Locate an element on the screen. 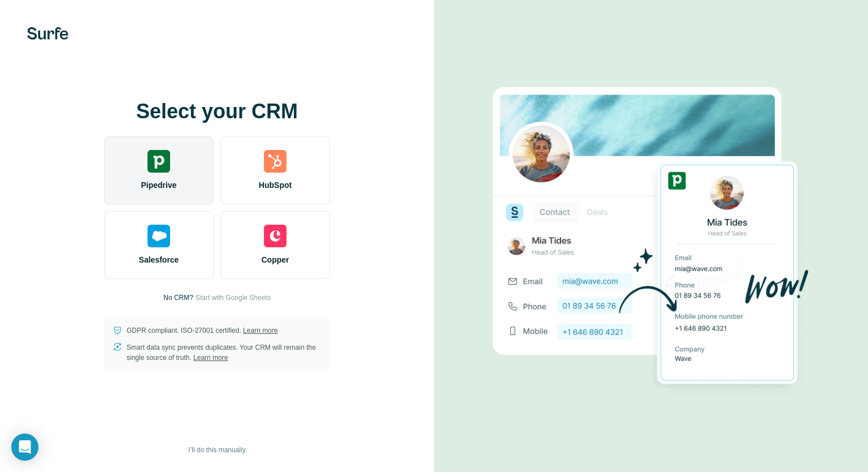 This screenshot has height=472, width=868. button: Start with Google Sheets is located at coordinates (233, 297).